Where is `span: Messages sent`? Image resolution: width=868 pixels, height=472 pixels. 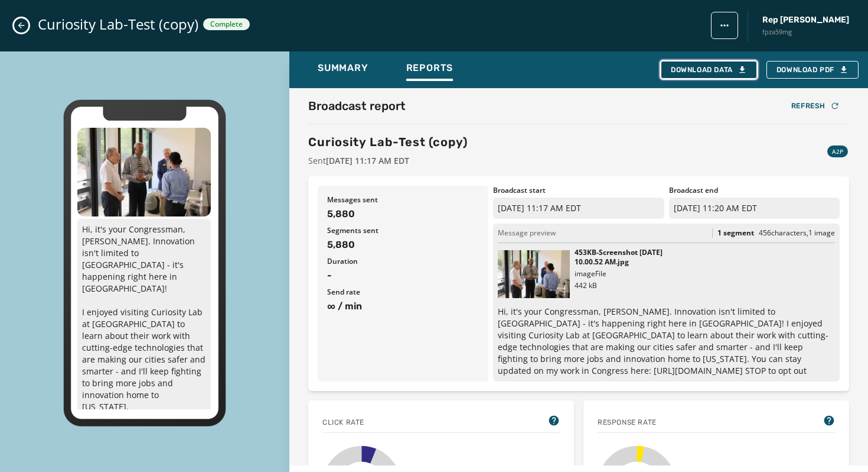 span: Messages sent is located at coordinates (403, 200).